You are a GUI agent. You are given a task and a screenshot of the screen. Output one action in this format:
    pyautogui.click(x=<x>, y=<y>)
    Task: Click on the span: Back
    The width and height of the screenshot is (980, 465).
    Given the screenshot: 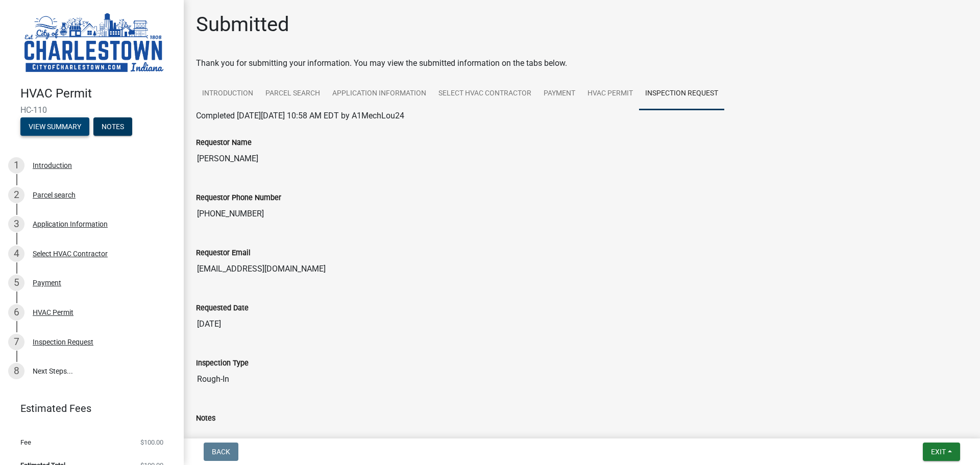 What is the action you would take?
    pyautogui.click(x=221, y=451)
    